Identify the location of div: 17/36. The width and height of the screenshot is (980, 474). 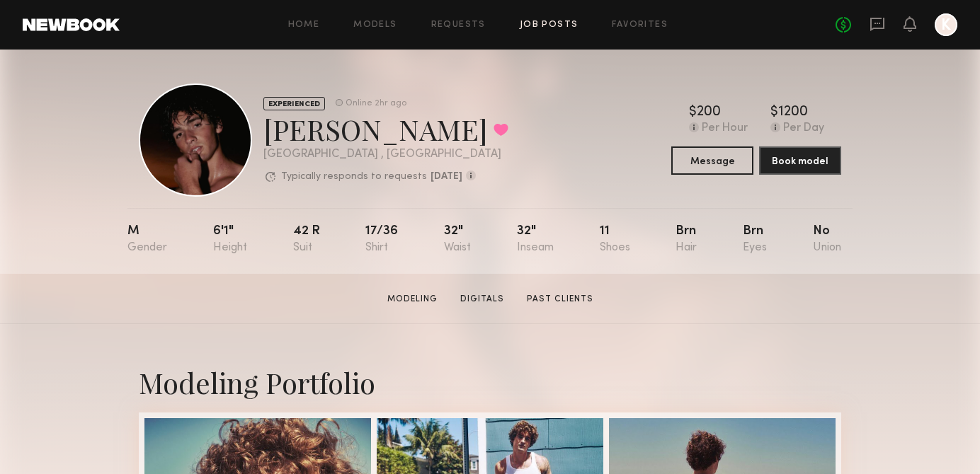
(381, 239).